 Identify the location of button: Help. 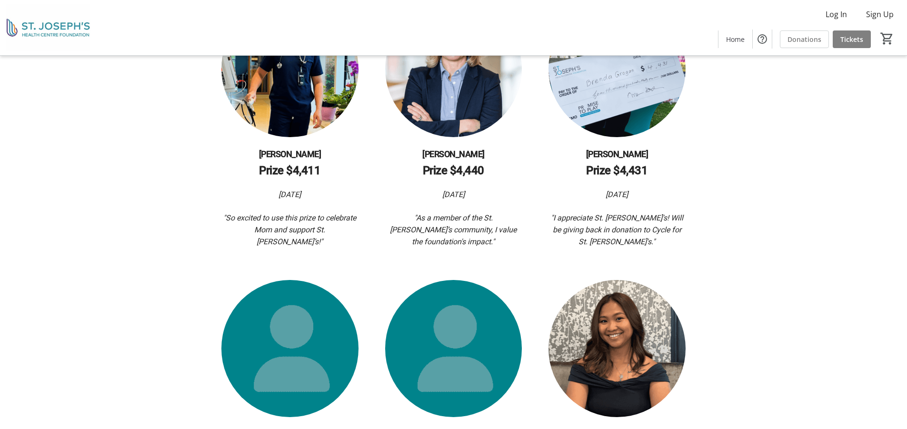
(762, 39).